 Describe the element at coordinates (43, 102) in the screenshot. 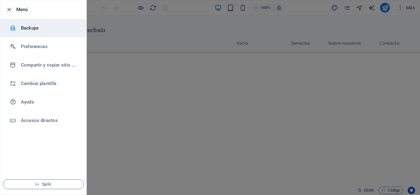

I see `a: Ayuda` at that location.